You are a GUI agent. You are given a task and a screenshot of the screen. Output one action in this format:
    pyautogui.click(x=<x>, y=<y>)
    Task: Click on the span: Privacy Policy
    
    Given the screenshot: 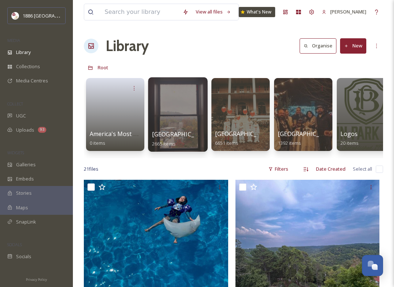 What is the action you would take?
    pyautogui.click(x=36, y=279)
    